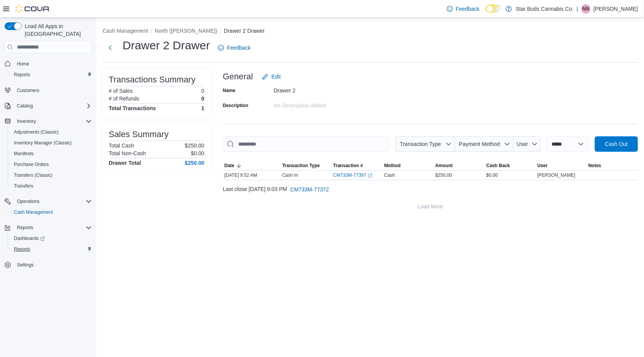  I want to click on h6: Total Cash, so click(121, 146).